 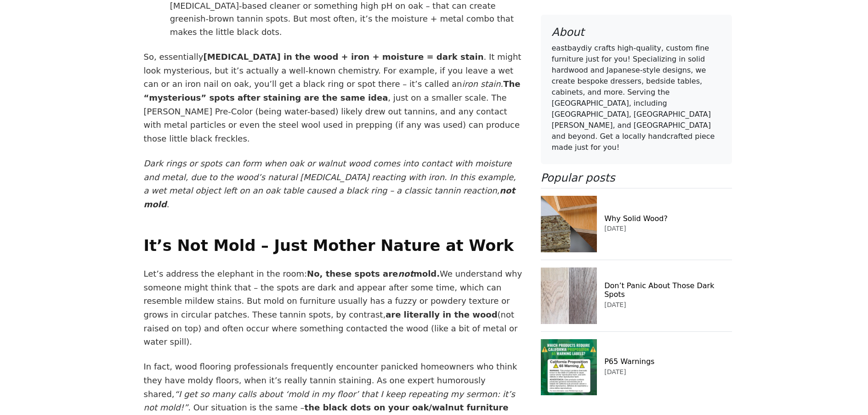 I want to click on i: “I get so many calls about ‘mold in my floor’ that I keep repeating my sermon: it’s not mold!”, so click(x=330, y=401).